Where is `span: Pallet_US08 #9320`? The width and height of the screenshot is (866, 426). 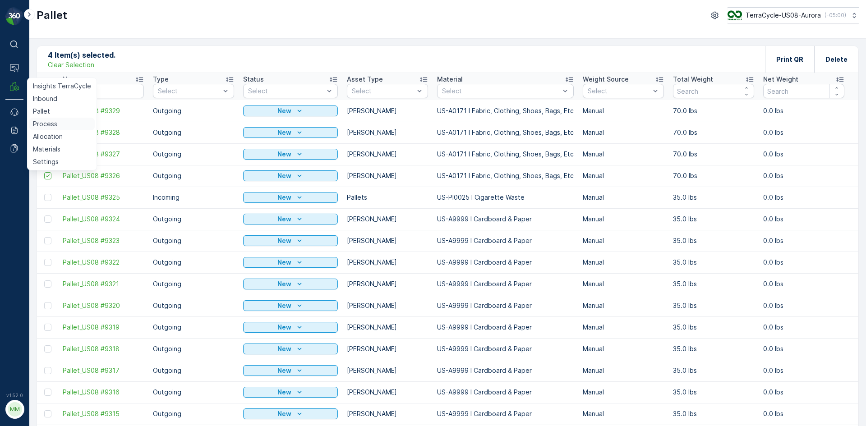
span: Pallet_US08 #9320 is located at coordinates (103, 306).